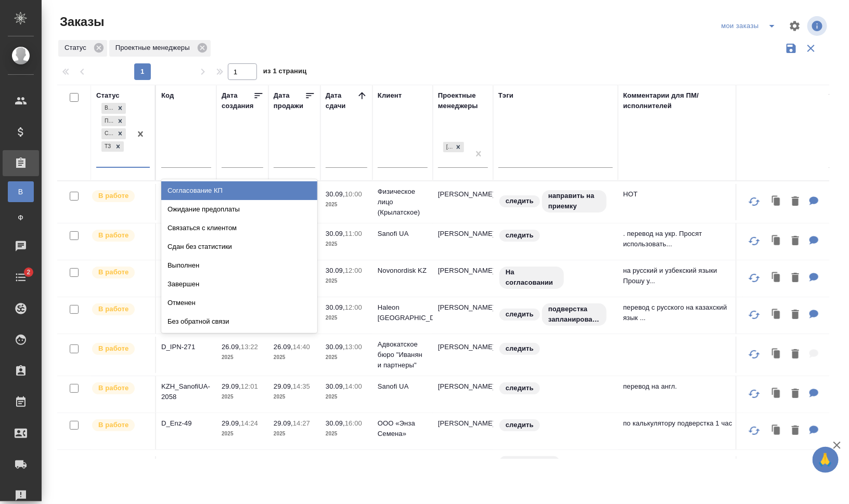 Image resolution: width=849 pixels, height=504 pixels. I want to click on p: D_IPN-271, so click(186, 347).